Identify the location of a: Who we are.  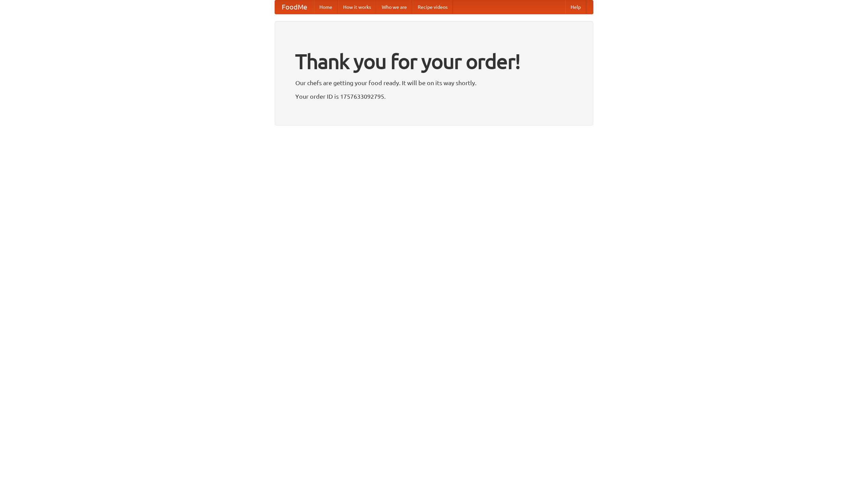
(395, 7).